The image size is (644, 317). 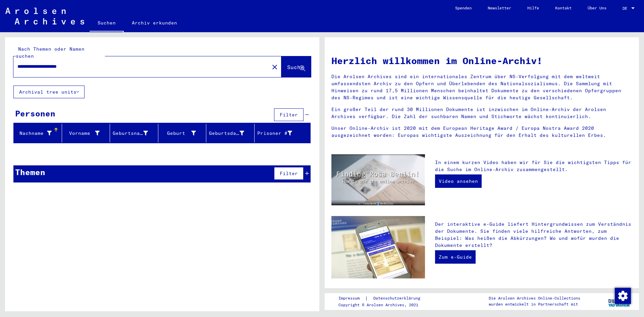 What do you see at coordinates (622, 296) in the screenshot?
I see `img: Zustimmung ändern` at bounding box center [622, 296].